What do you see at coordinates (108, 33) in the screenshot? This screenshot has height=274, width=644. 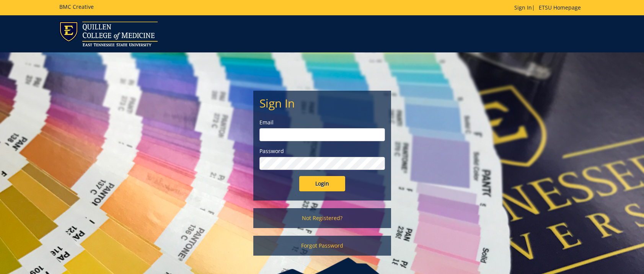 I see `img: ETSU logo` at bounding box center [108, 33].